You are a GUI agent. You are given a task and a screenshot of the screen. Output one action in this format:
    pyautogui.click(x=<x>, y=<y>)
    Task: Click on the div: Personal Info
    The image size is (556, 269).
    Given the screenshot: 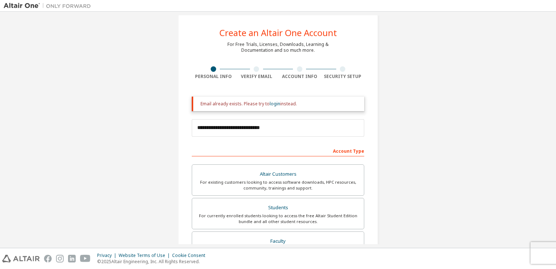 What is the action you would take?
    pyautogui.click(x=213, y=76)
    